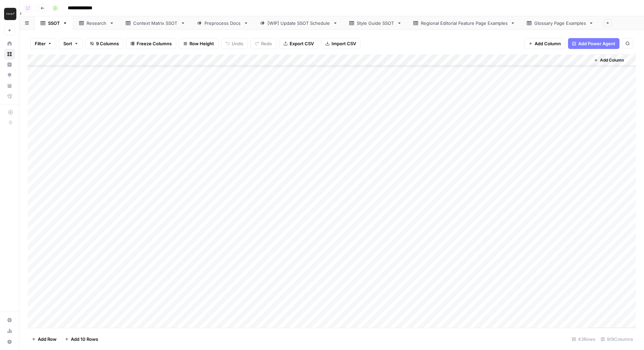 This screenshot has height=350, width=644. What do you see at coordinates (54, 23) in the screenshot?
I see `a: SSOT` at bounding box center [54, 23].